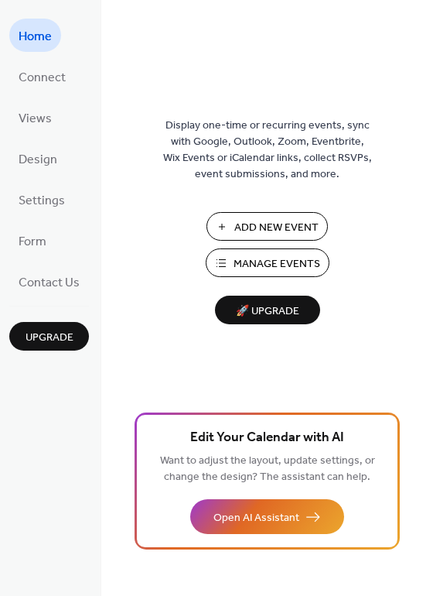 Image resolution: width=433 pixels, height=596 pixels. I want to click on span: 🚀 Upgrade, so click(268, 311).